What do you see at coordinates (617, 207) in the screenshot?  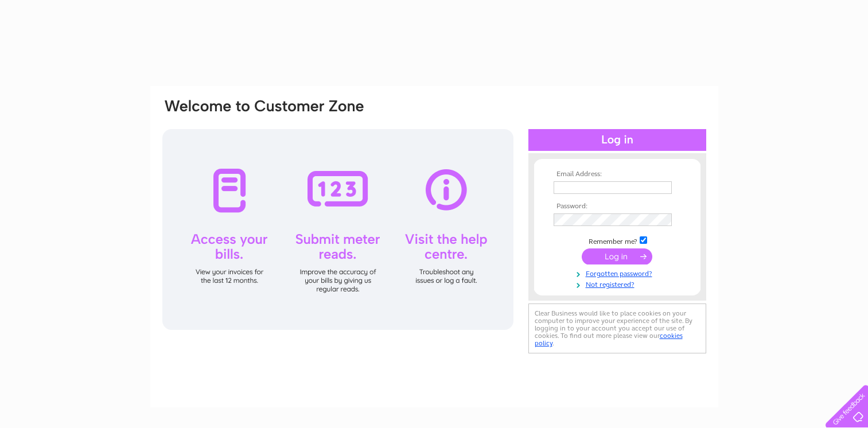 I see `th: Password:` at bounding box center [617, 207].